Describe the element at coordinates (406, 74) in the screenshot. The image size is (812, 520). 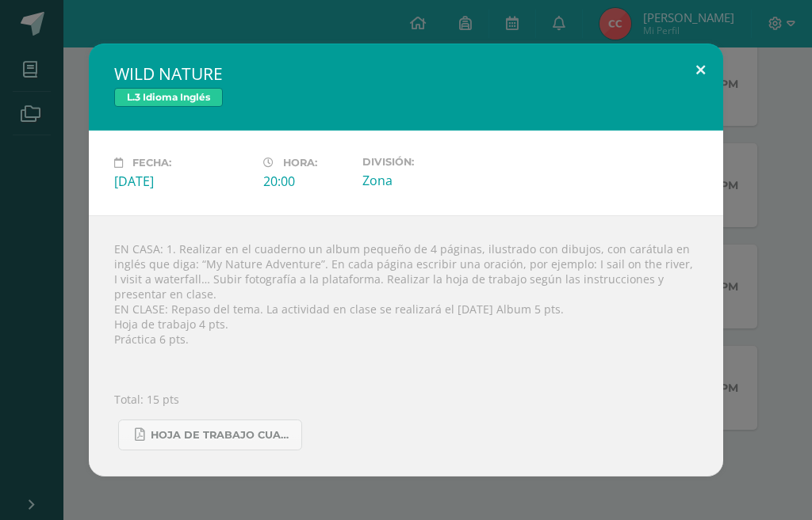
I see `h2: WILD NATURE` at that location.